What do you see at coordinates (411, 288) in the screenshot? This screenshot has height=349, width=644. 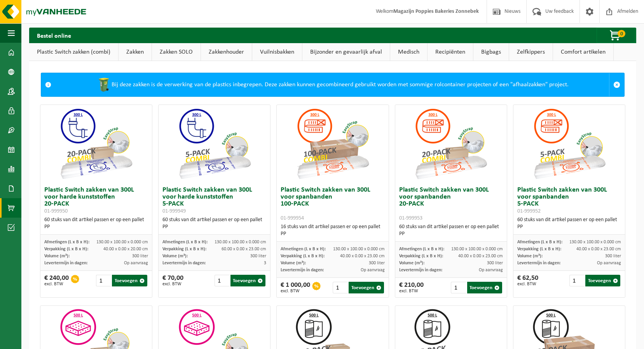 I see `div: € 210,00` at bounding box center [411, 288].